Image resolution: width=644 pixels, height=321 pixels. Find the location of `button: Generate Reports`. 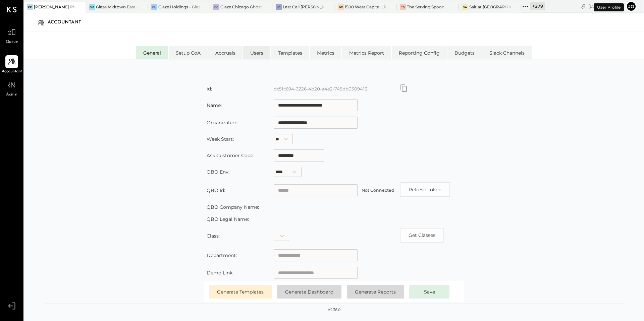

button: Generate Reports is located at coordinates (375, 292).